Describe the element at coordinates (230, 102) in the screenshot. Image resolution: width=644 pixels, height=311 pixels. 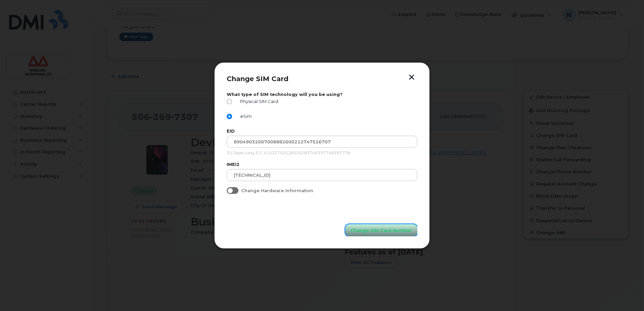
I see `input: Physical SIM Card` at that location.